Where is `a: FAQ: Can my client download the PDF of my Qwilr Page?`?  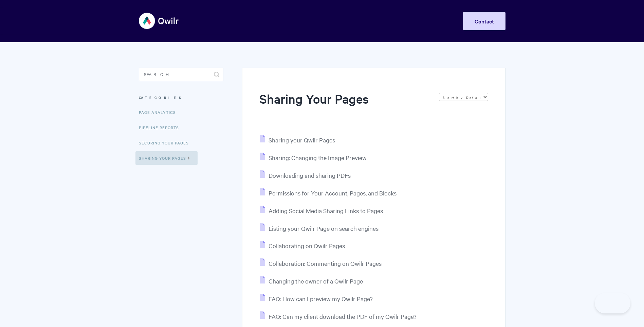
a: FAQ: Can my client download the PDF of my Qwilr Page? is located at coordinates (338, 316).